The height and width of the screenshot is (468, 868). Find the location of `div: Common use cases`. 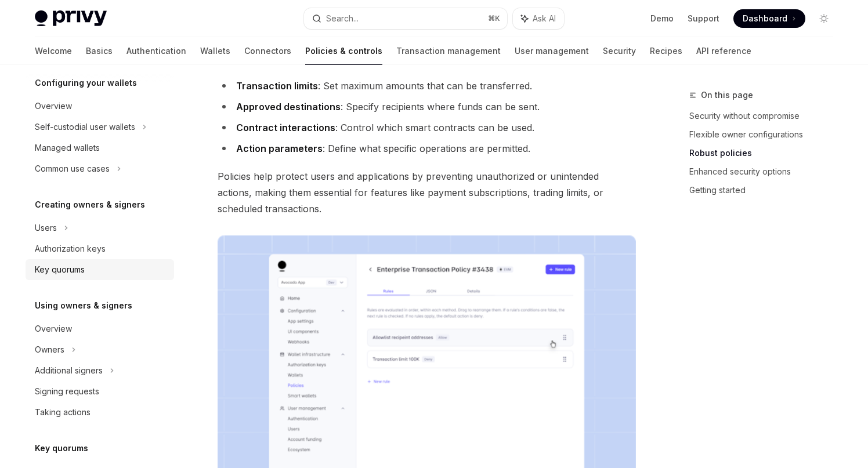

div: Common use cases is located at coordinates (72, 169).